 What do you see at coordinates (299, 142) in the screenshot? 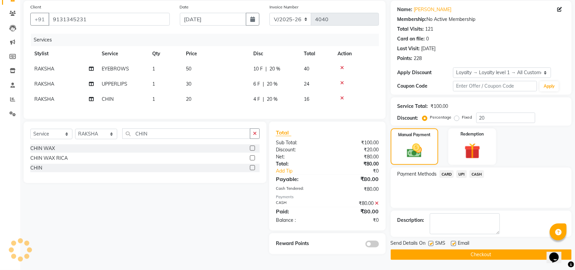
I see `div: Sub Total:` at bounding box center [299, 142].